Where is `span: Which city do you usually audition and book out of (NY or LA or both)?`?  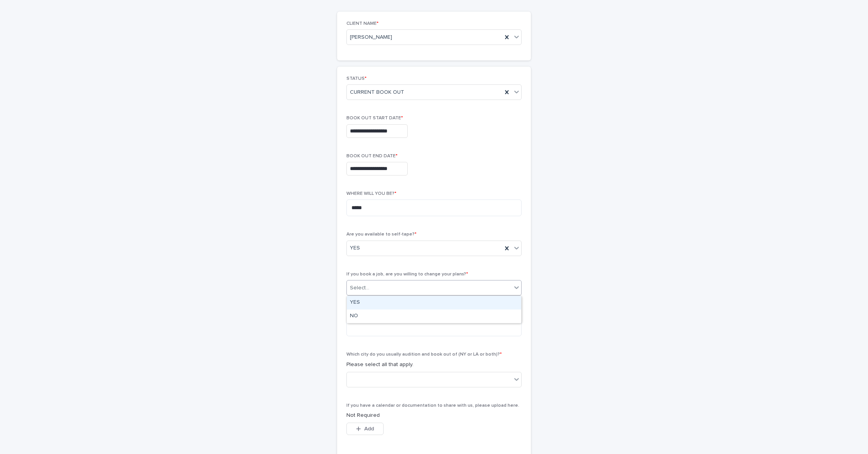
span: Which city do you usually audition and book out of (NY or LA or both)? is located at coordinates (424, 354).